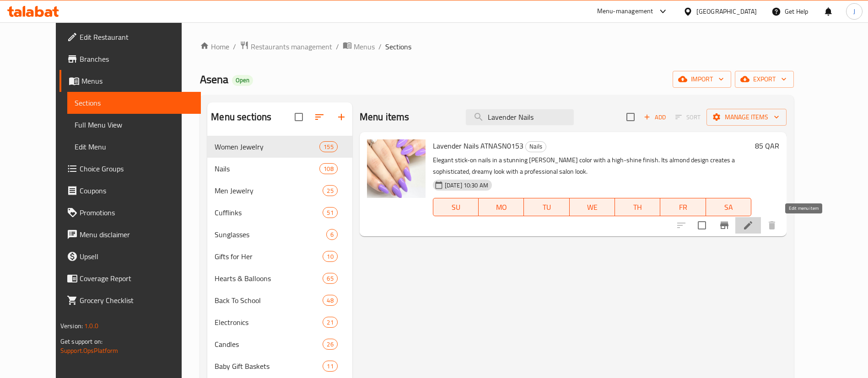 The width and height of the screenshot is (868, 378). Describe the element at coordinates (268, 212) in the screenshot. I see `div: Cufflinks` at that location.